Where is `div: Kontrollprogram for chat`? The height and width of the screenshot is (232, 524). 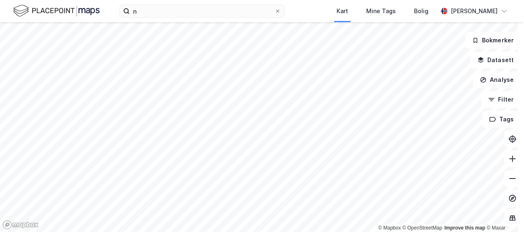
div: Kontrollprogram for chat is located at coordinates (503, 213).